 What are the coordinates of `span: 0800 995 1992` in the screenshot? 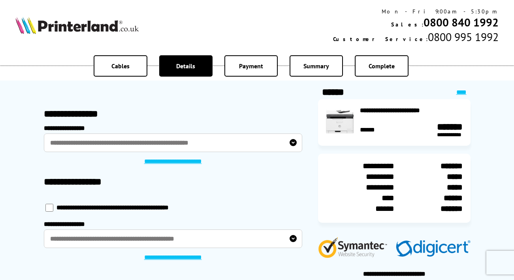 It's located at (463, 37).